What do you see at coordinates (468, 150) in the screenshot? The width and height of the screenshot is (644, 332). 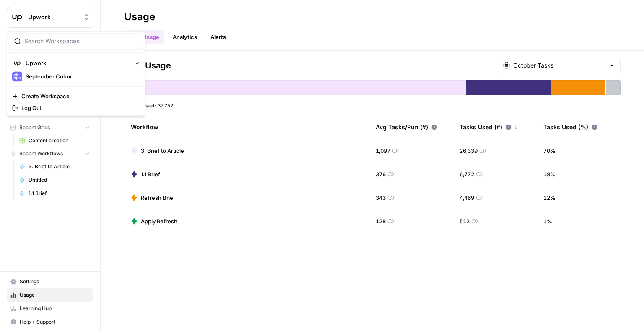 I see `span: 26,339` at bounding box center [468, 150].